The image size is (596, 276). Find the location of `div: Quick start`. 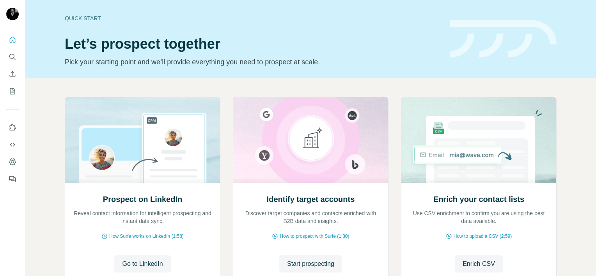

div: Quick start is located at coordinates (253, 18).